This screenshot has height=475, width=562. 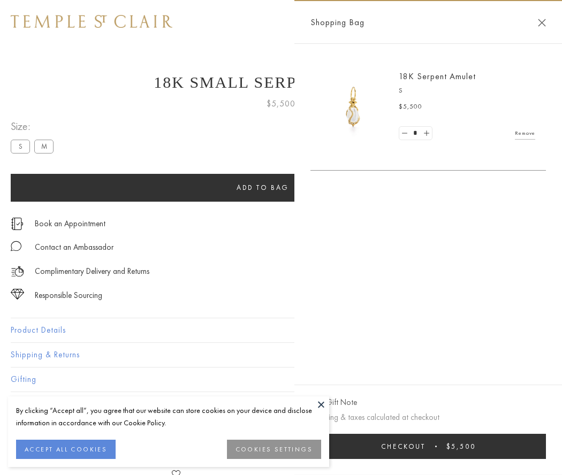 I want to click on p: Shipping & taxes calculated at checkout, so click(x=428, y=418).